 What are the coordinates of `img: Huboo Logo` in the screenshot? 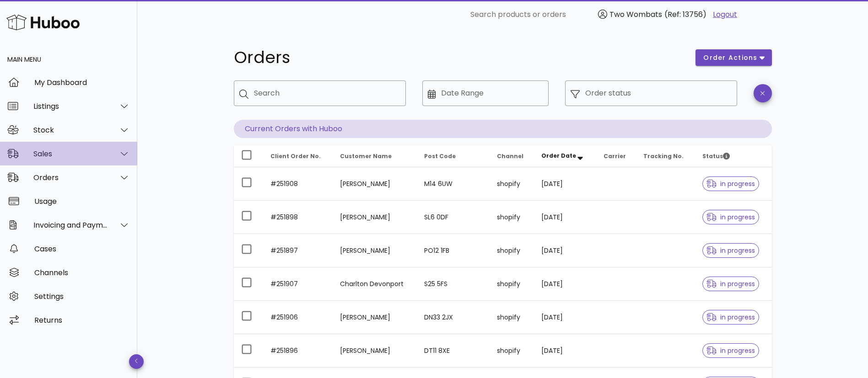 It's located at (43, 22).